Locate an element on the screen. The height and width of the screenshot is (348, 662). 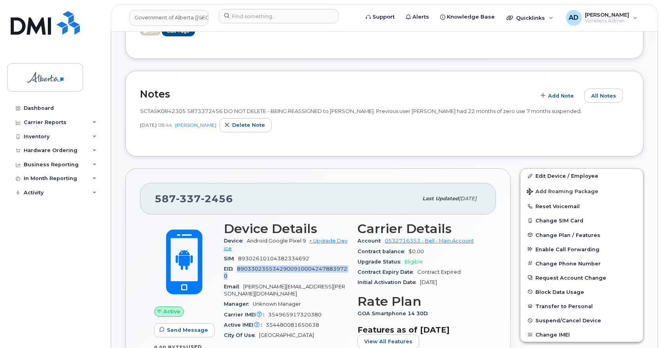
span: Support is located at coordinates (384, 17).